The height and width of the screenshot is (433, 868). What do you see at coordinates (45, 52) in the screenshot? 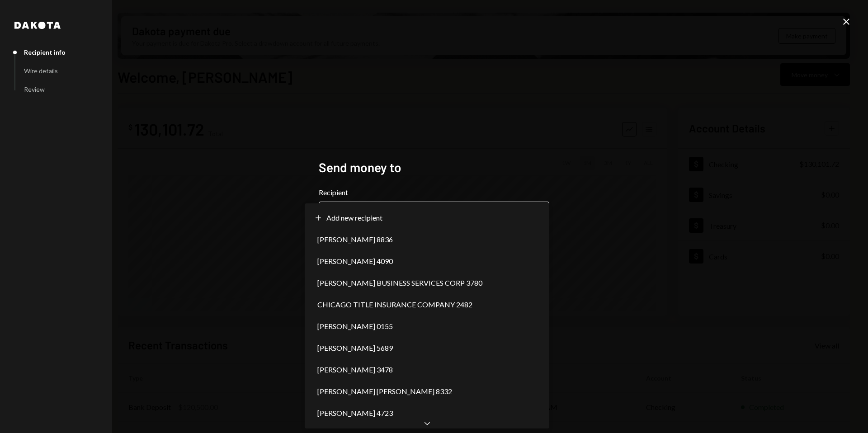
I see `div: Recipient info` at bounding box center [45, 52].